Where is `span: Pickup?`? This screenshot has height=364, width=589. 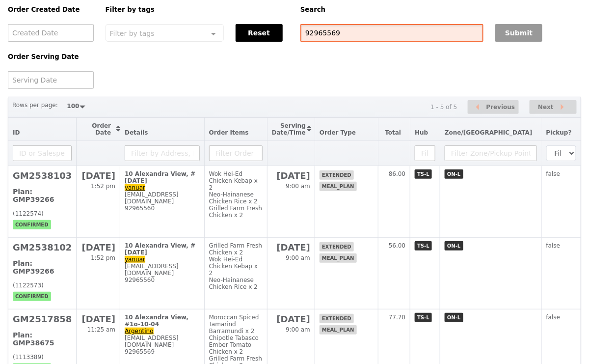
span: Pickup? is located at coordinates (560, 133).